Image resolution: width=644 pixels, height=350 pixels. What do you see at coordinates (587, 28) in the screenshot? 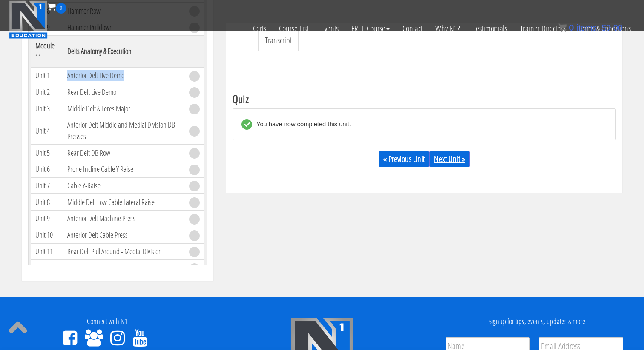
I see `span: items:` at bounding box center [587, 28].